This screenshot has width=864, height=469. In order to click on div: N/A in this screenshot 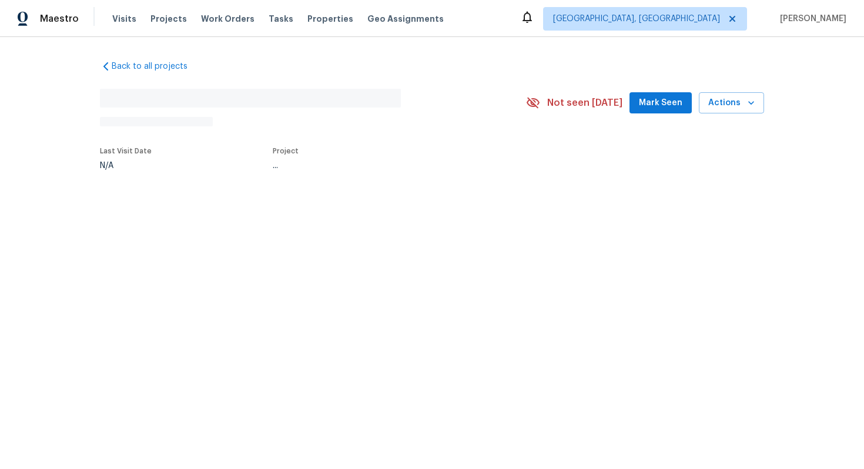, I will do `click(126, 166)`.